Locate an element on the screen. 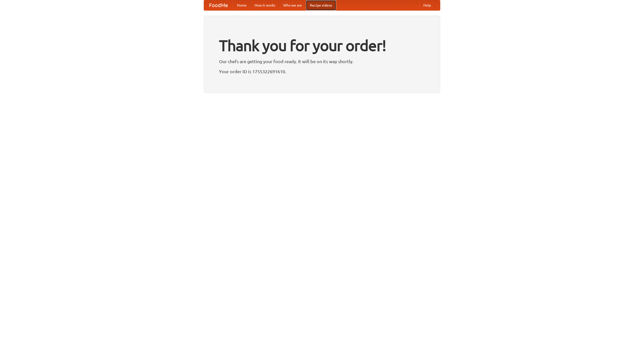 This screenshot has width=644, height=356. p: Our chefs are getting your food ready. It will be on its way shortly. is located at coordinates (322, 61).